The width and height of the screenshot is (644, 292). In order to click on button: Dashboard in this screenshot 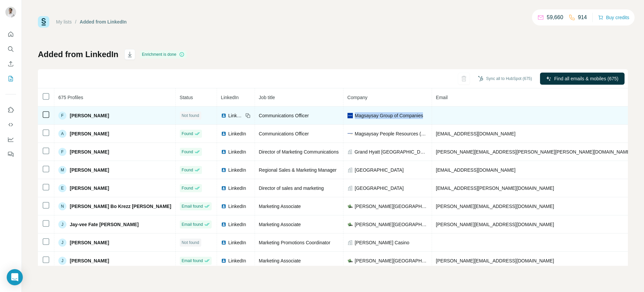, I will do `click(10, 140)`.